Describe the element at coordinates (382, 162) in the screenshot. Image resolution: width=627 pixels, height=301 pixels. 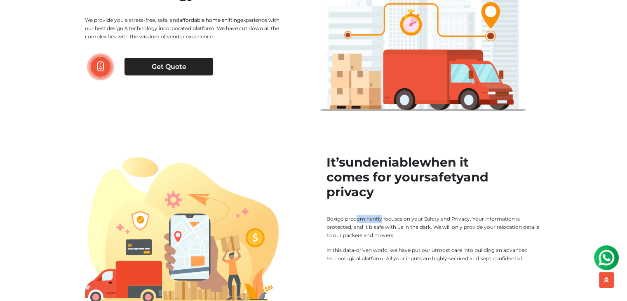
I see `span: undeniable` at that location.